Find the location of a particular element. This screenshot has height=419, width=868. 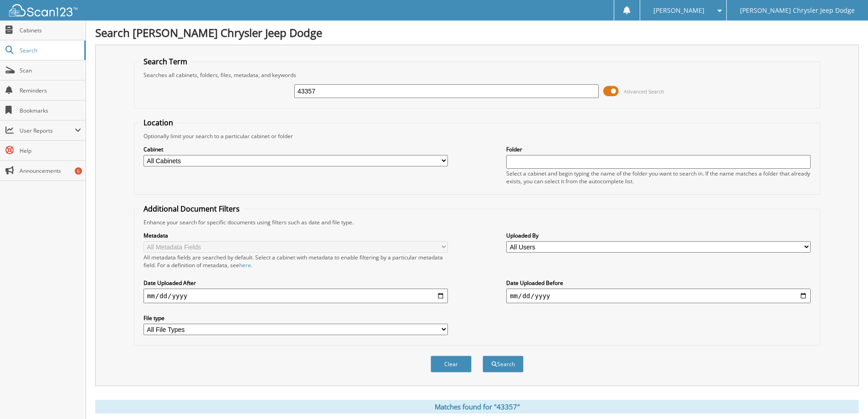

input: start is located at coordinates (296, 296).